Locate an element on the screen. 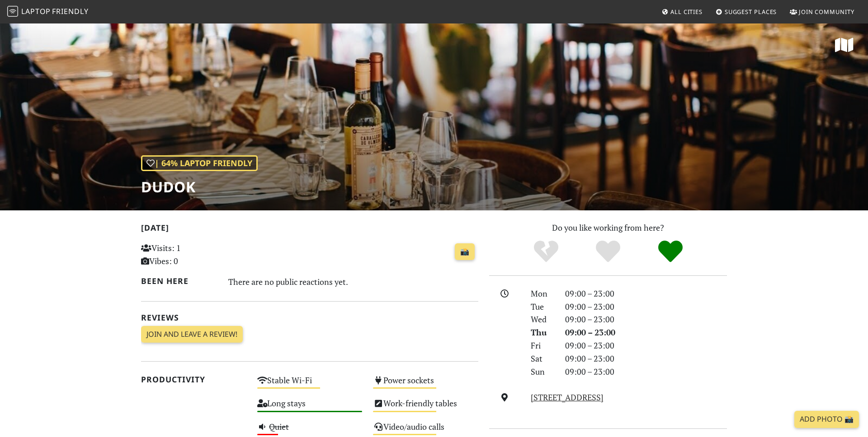 The height and width of the screenshot is (437, 868). h2: Productivity is located at coordinates (194, 379).